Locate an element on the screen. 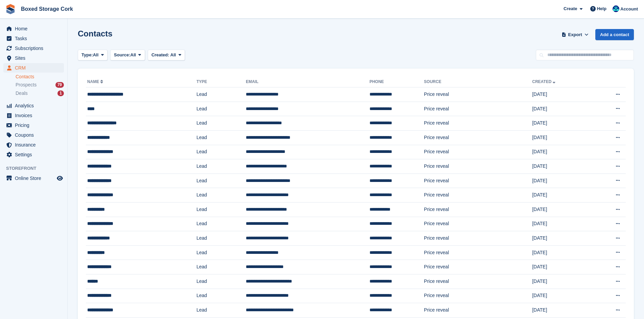 Image resolution: width=644 pixels, height=319 pixels. a: Contacts is located at coordinates (40, 77).